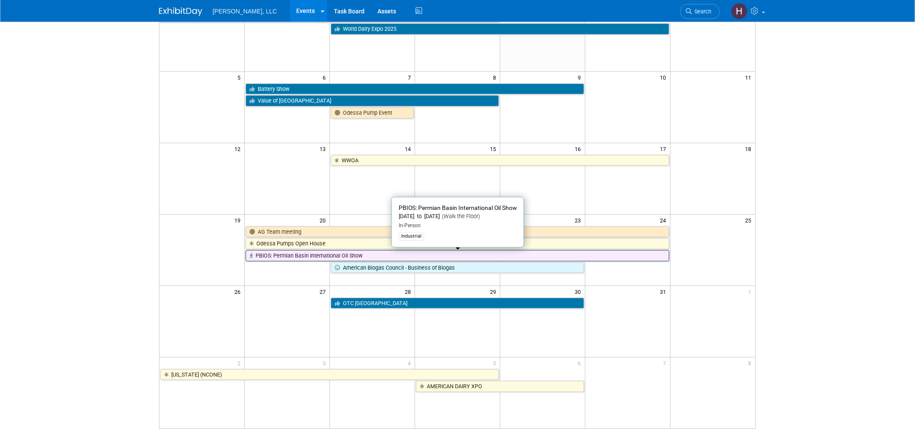 This screenshot has width=915, height=438. I want to click on span: 10, so click(665, 77).